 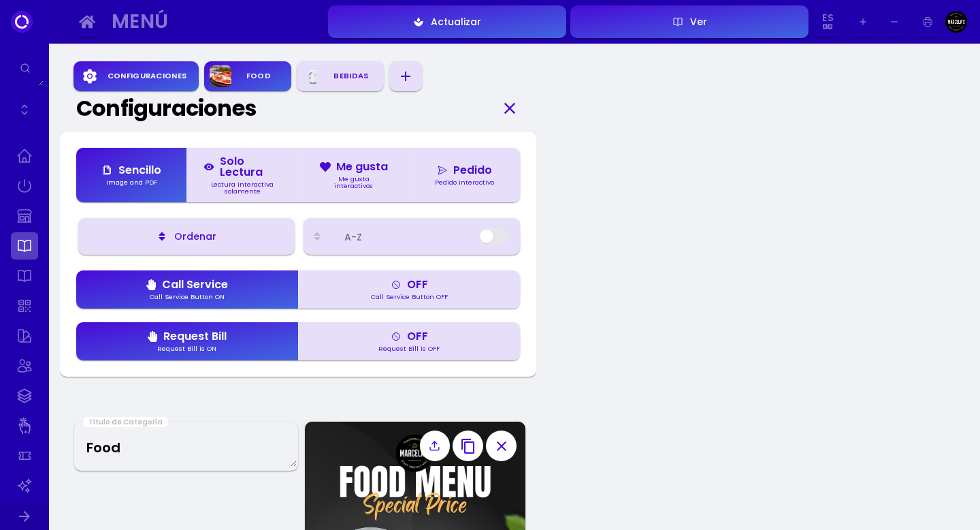 What do you see at coordinates (412, 236) in the screenshot?
I see `button: A-Z` at bounding box center [412, 236].